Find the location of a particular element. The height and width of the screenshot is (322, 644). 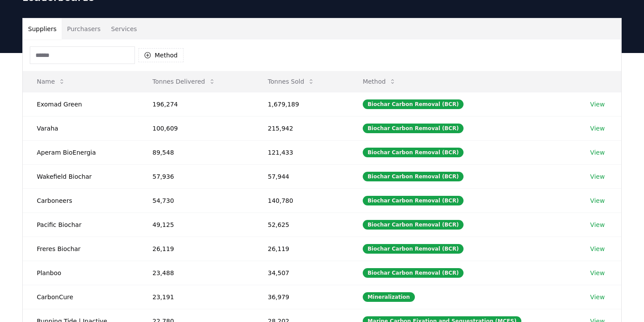

td: 1,679,189 is located at coordinates (301, 104).